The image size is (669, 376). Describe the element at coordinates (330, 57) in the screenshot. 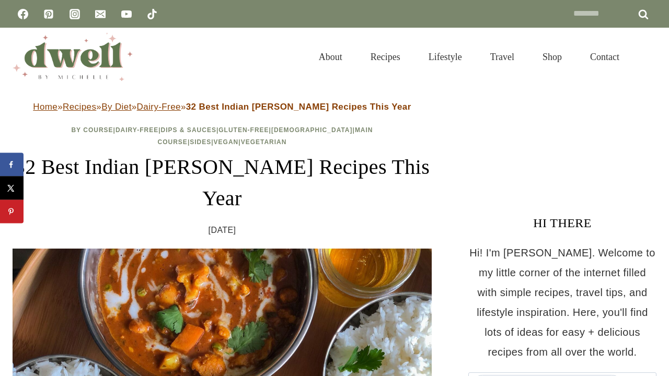

I see `a: About` at that location.